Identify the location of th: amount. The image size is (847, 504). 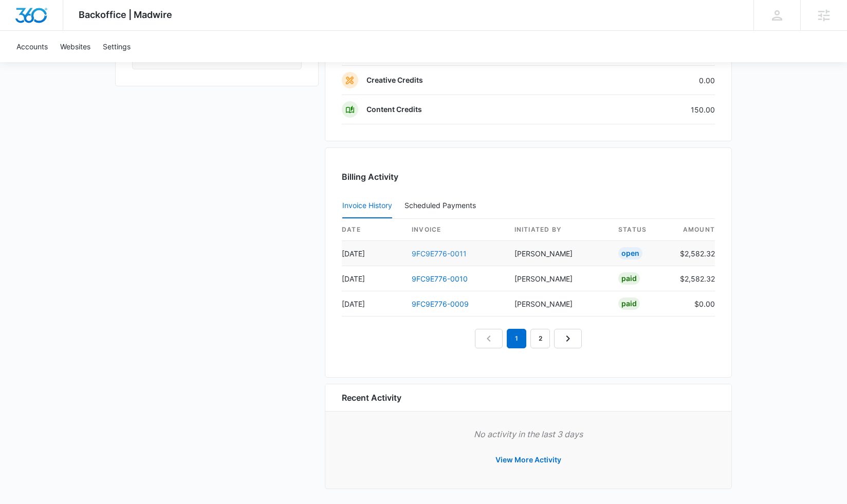
(693, 230).